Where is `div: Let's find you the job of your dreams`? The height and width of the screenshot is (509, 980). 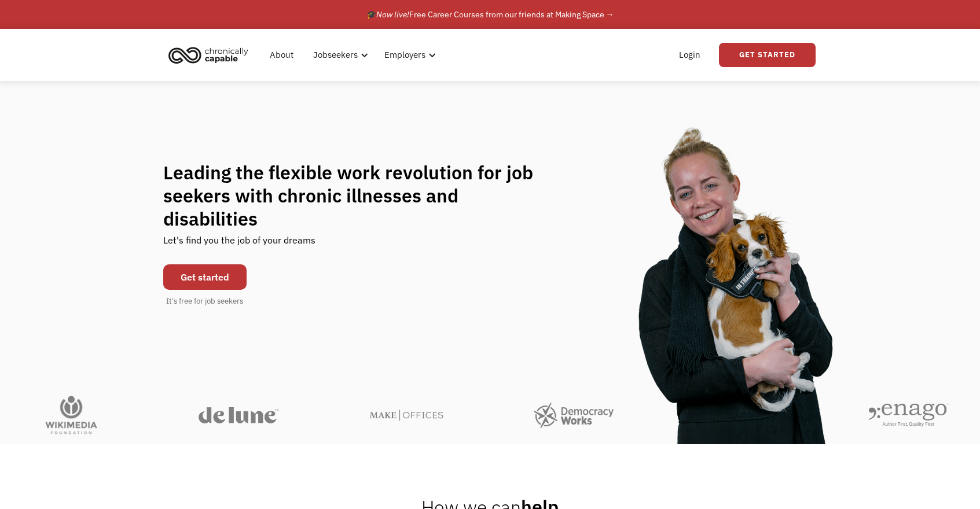 div: Let's find you the job of your dreams is located at coordinates (239, 244).